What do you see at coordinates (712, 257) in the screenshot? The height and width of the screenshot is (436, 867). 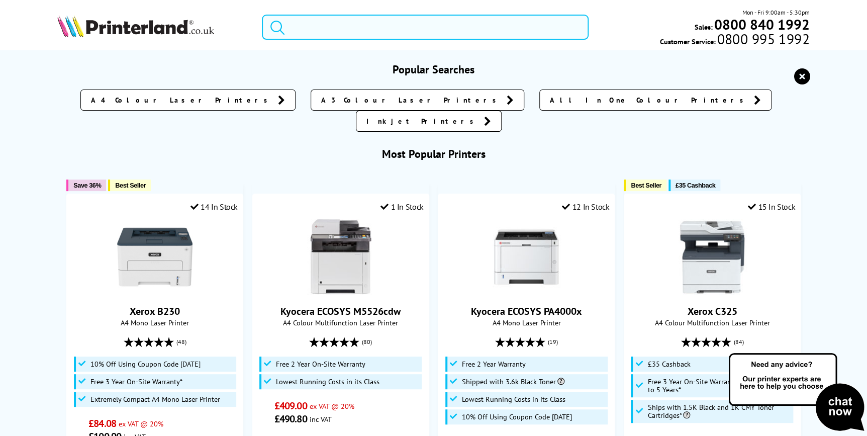 I see `img: Xerox C325` at bounding box center [712, 257].